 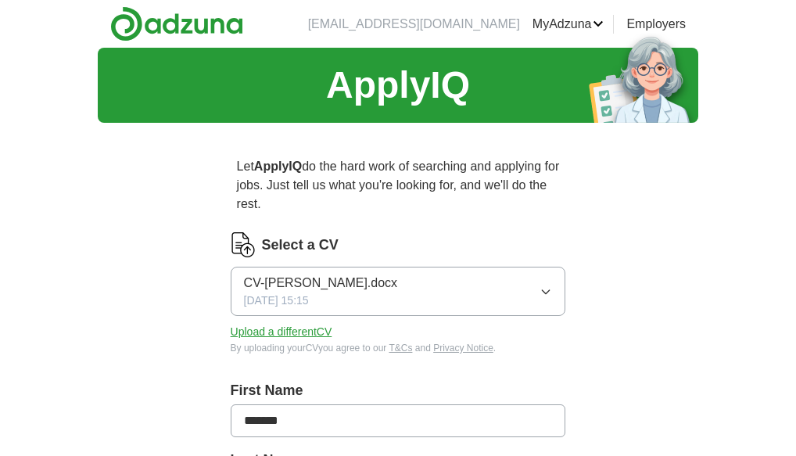 What do you see at coordinates (278, 166) in the screenshot?
I see `strong: ApplyIQ` at bounding box center [278, 166].